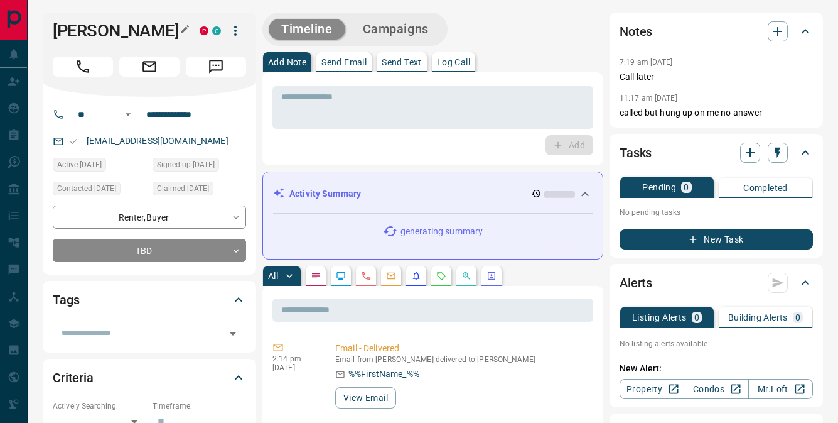 This screenshot has height=423, width=838. What do you see at coordinates (716, 343) in the screenshot?
I see `p: No listing alerts available` at bounding box center [716, 343].